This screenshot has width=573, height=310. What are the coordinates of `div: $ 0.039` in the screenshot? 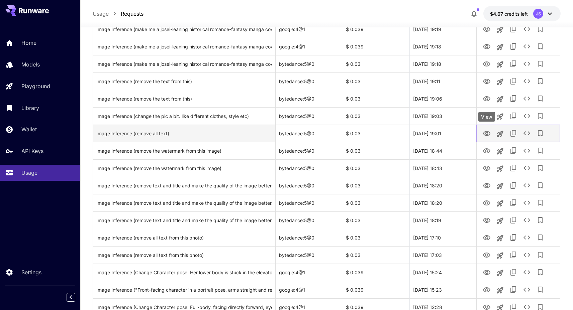 It's located at (376, 273).